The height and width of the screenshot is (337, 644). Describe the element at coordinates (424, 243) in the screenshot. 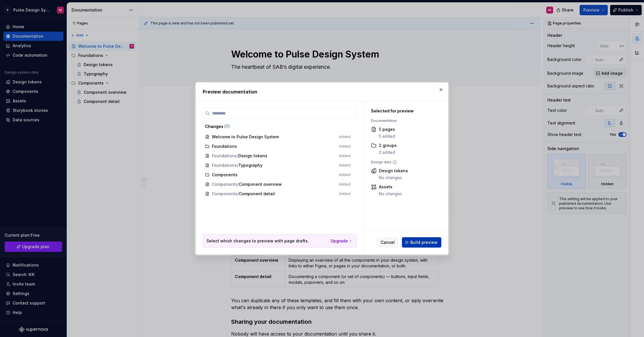

I see `span: Build preview` at that location.